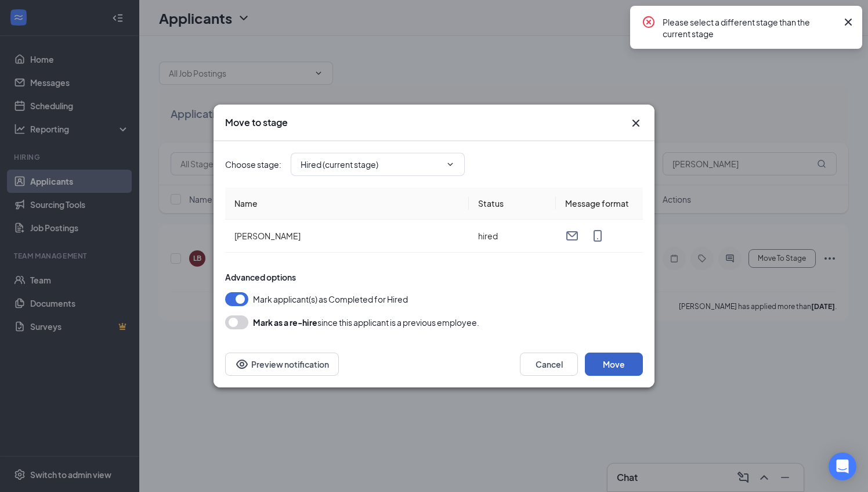 The height and width of the screenshot is (492, 868). Describe the element at coordinates (285, 322) in the screenshot. I see `b: Mark as a re-hire` at that location.